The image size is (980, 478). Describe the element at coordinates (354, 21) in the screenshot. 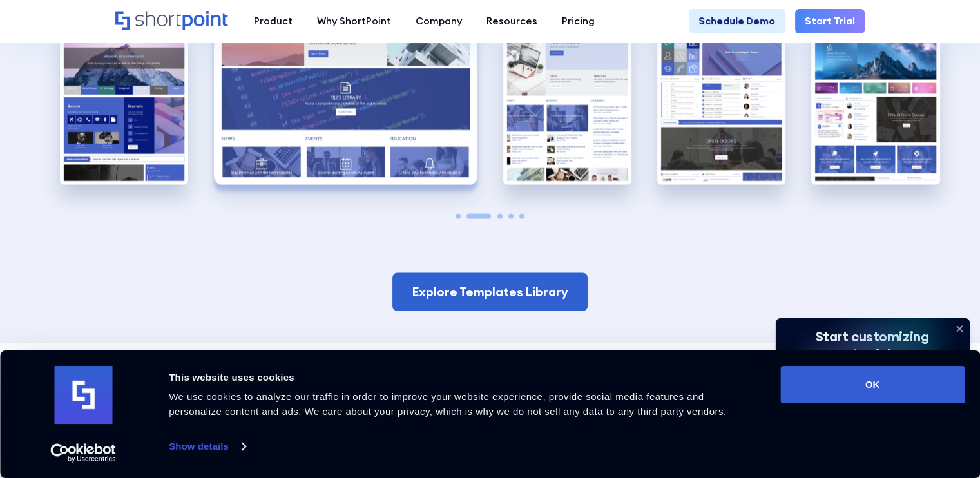

I see `a: Why ShortPoint` at that location.